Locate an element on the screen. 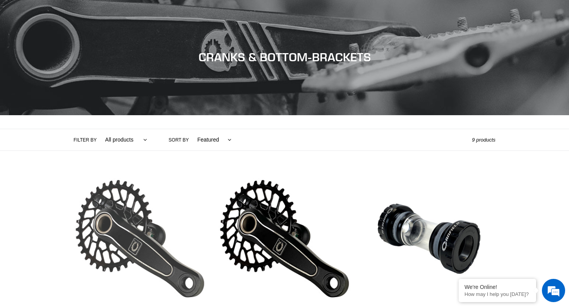 This screenshot has height=306, width=569. textarea: Type your message and hit 'Enter' is located at coordinates (76, 225).